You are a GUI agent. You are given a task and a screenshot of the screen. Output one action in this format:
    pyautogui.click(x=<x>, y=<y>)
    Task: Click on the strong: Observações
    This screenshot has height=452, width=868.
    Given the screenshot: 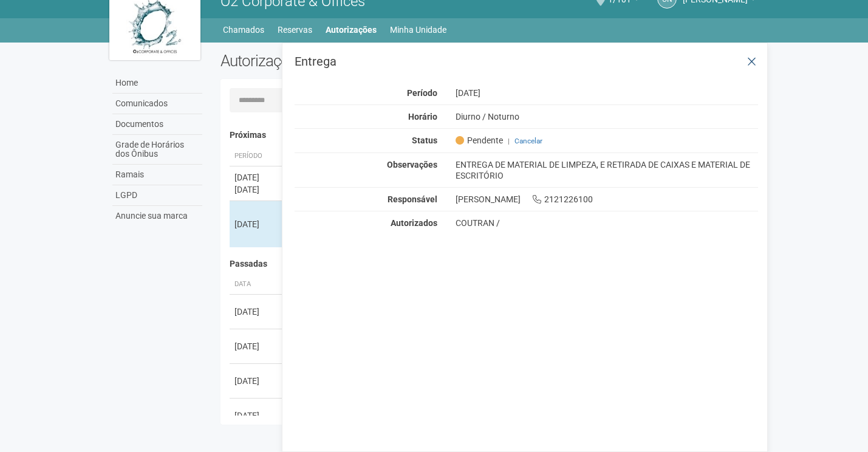 What is the action you would take?
    pyautogui.click(x=412, y=164)
    